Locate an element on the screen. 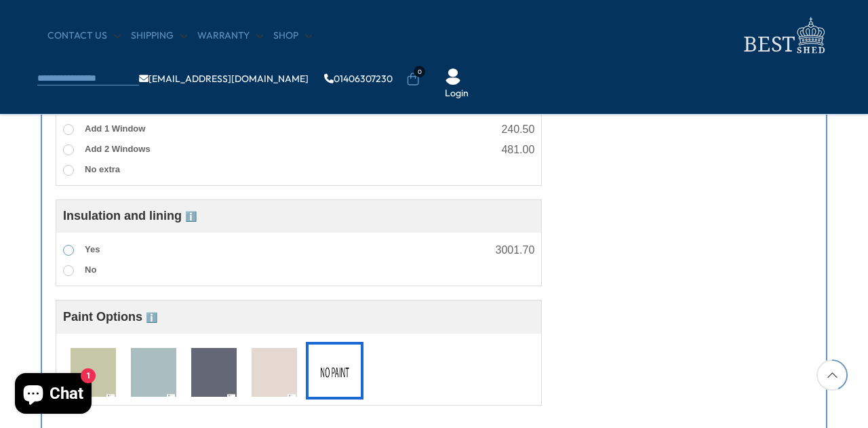  a: Warranty is located at coordinates (230, 36).